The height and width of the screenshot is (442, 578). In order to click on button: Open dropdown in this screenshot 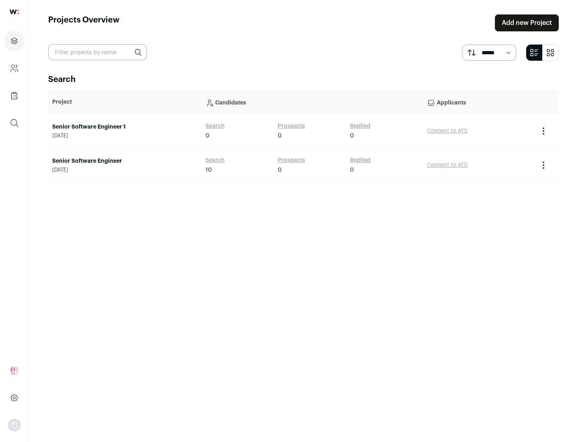, I will do `click(14, 425)`.